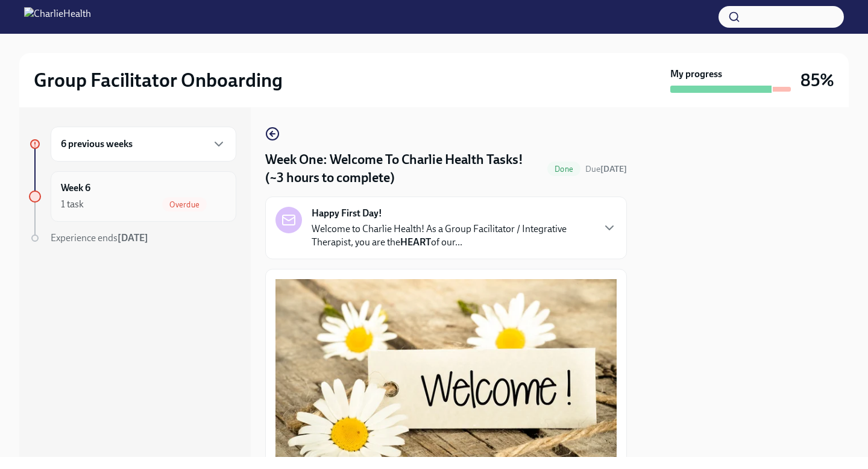  What do you see at coordinates (696, 74) in the screenshot?
I see `strong: My progress` at bounding box center [696, 74].